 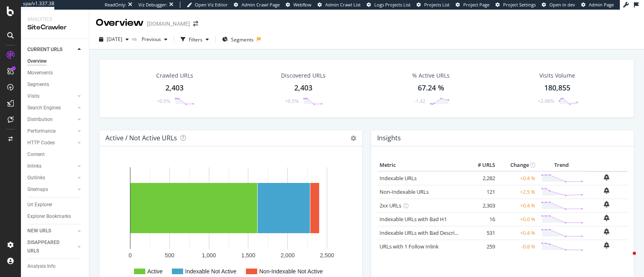 What do you see at coordinates (51, 49) in the screenshot?
I see `a: CURRENT URLS` at bounding box center [51, 49].